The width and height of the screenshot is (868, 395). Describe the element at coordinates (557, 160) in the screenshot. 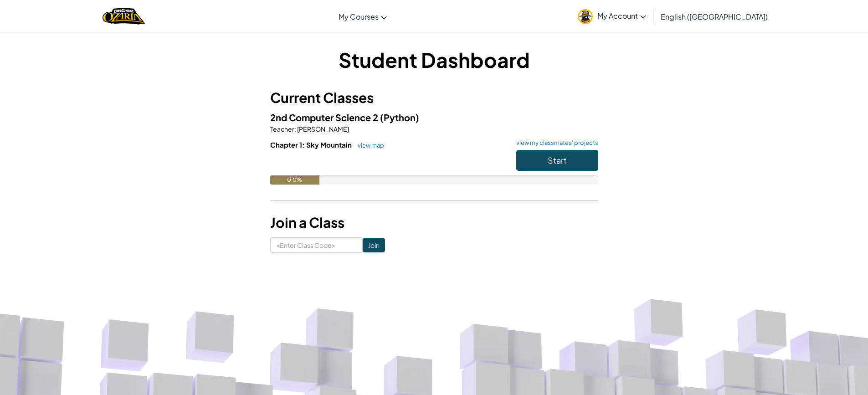

I see `span: Start` at that location.